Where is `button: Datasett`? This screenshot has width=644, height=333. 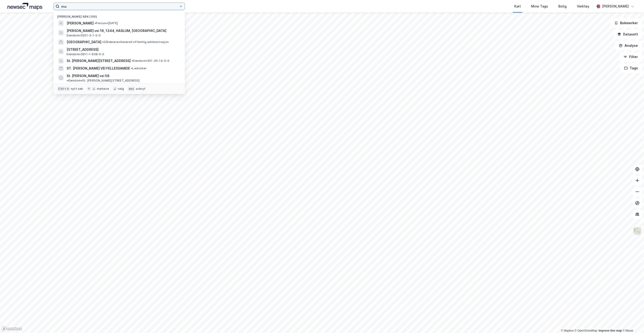
button: Datasett is located at coordinates (628, 34).